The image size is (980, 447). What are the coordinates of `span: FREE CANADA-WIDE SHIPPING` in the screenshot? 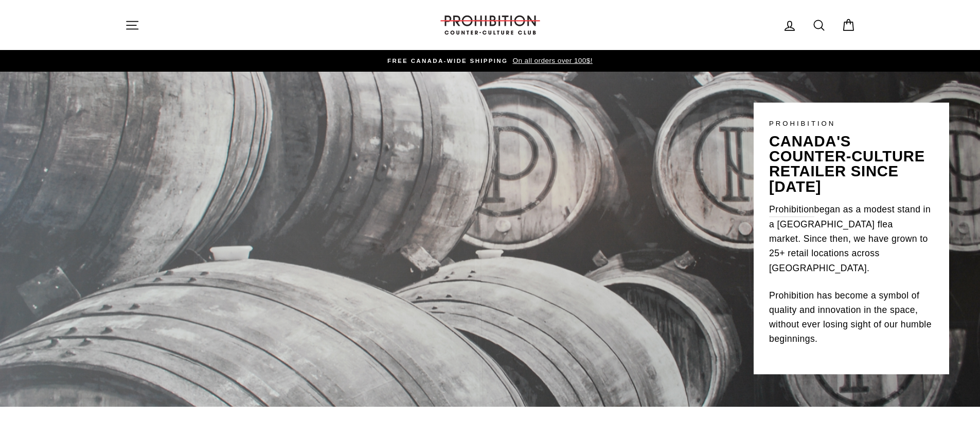 It's located at (447, 61).